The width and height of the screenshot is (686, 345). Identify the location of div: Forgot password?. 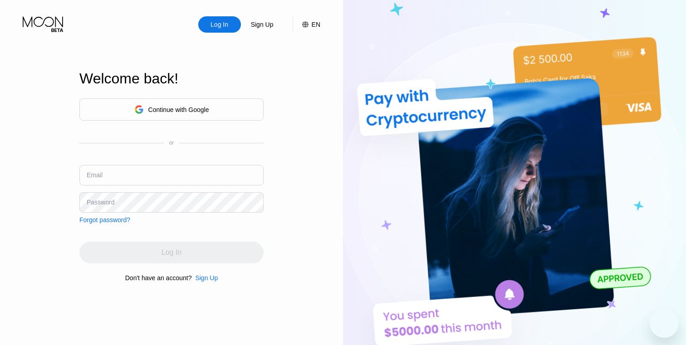
(105, 220).